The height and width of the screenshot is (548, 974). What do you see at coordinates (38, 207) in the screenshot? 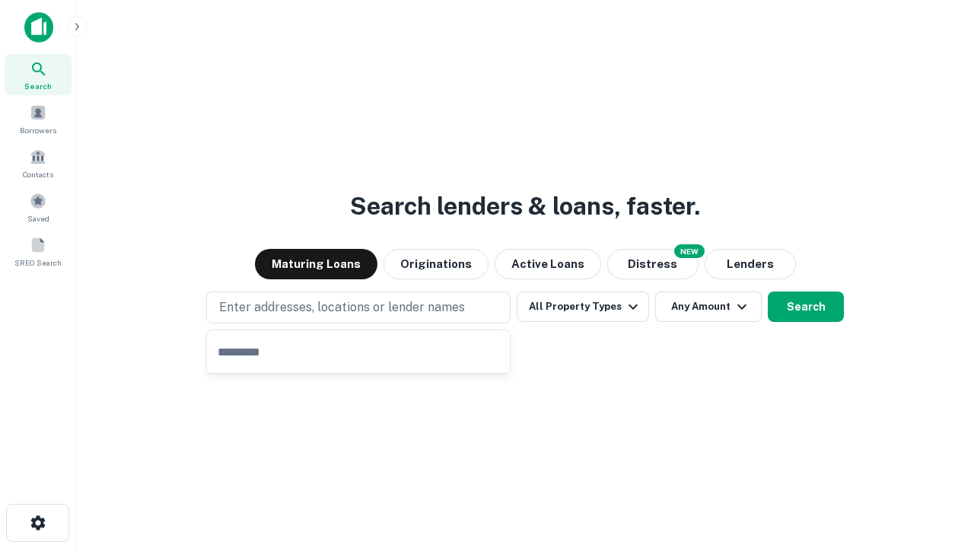
I see `div: Saved` at bounding box center [38, 207].